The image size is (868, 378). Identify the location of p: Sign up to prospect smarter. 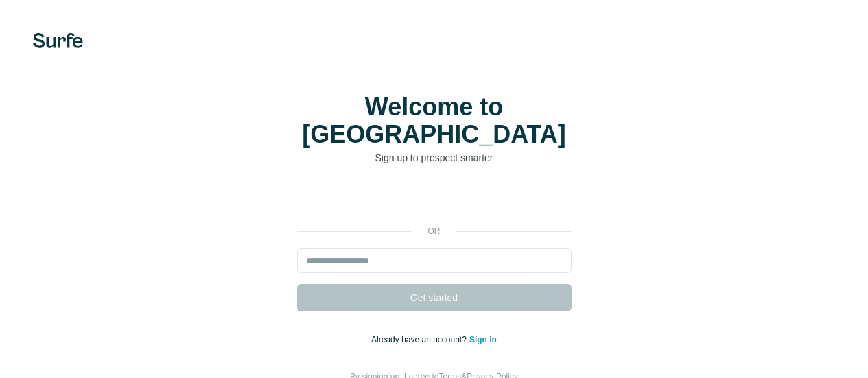
(434, 158).